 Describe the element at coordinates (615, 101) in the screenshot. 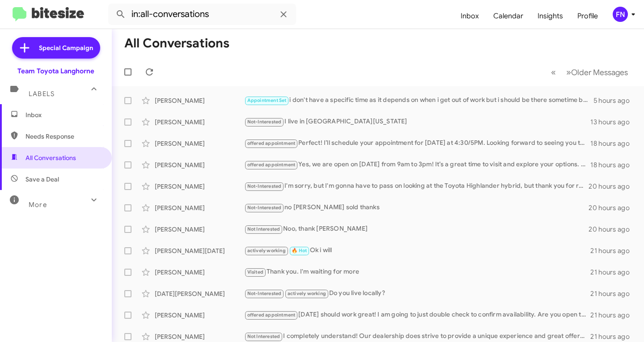

I see `div: 5 hours ago` at that location.